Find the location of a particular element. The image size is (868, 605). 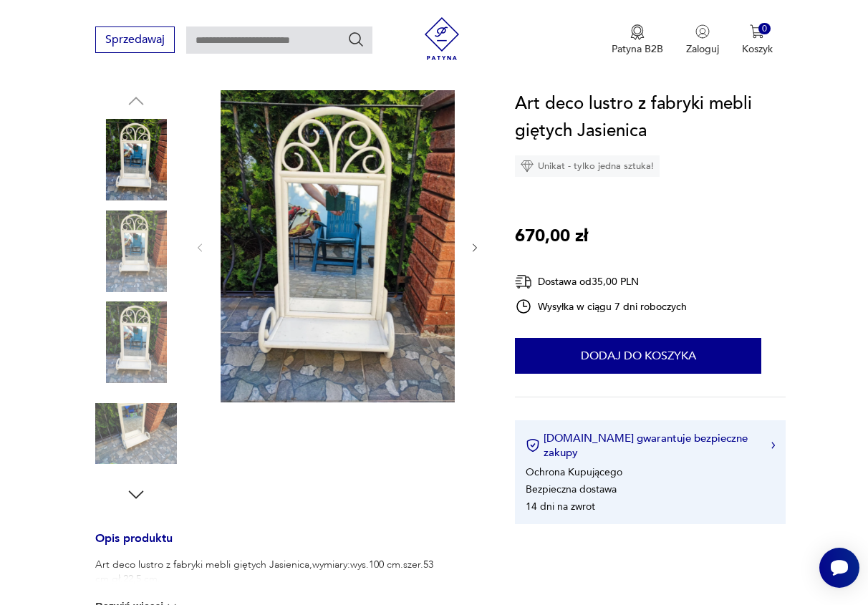

button: 0Koszyk is located at coordinates (757, 40).